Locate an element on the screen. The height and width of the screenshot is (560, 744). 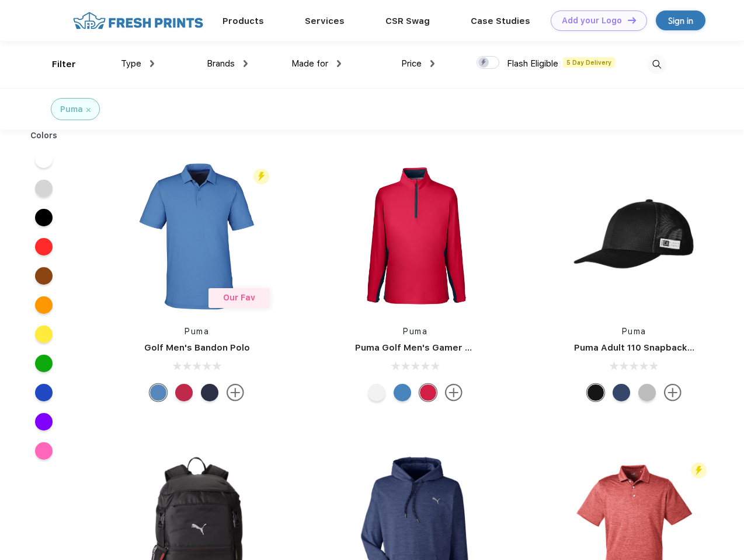
img: filter_cancel.svg is located at coordinates (88, 110).